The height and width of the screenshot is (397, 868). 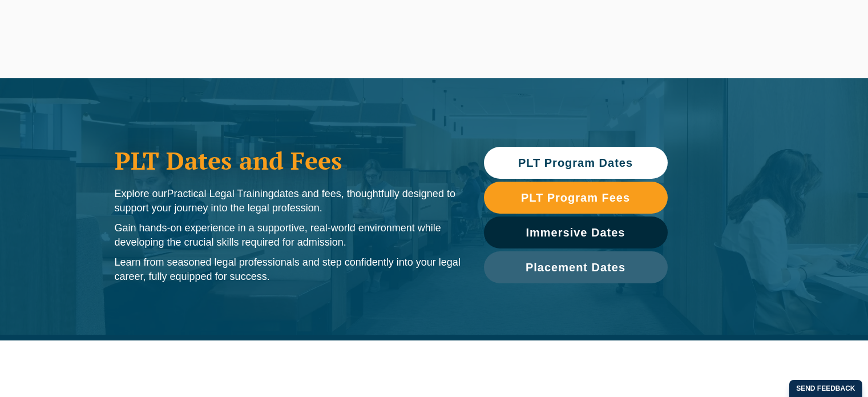 I want to click on a: Placement Dates, so click(x=576, y=267).